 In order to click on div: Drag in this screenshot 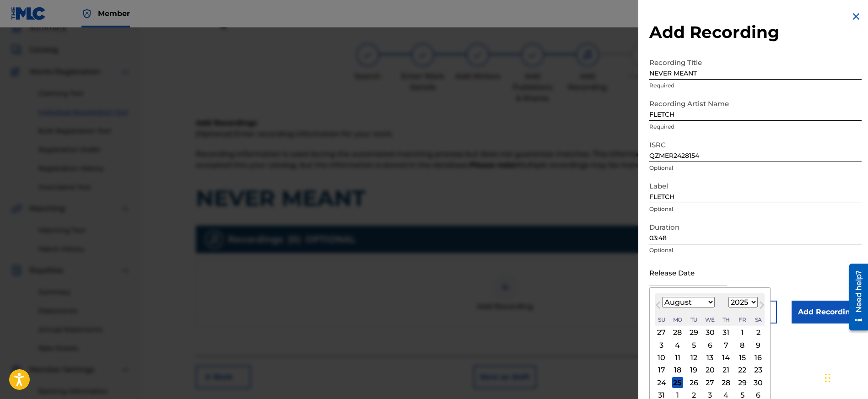, I will do `click(828, 378)`.